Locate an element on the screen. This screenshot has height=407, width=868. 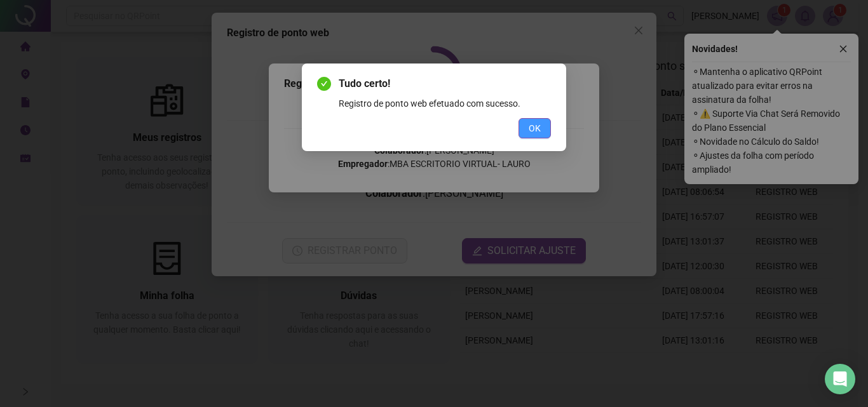
button: OK is located at coordinates (534, 128).